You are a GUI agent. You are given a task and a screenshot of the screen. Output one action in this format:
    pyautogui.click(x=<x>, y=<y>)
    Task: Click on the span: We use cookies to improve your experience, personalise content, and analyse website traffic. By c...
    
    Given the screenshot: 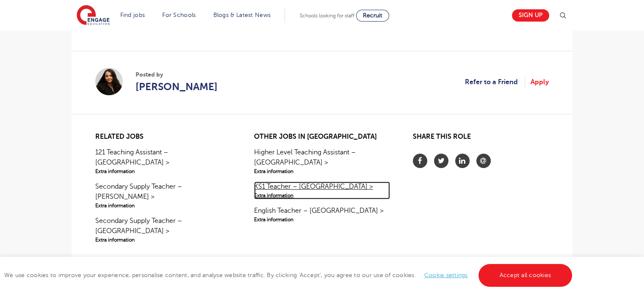 What is the action you would take?
    pyautogui.click(x=289, y=275)
    